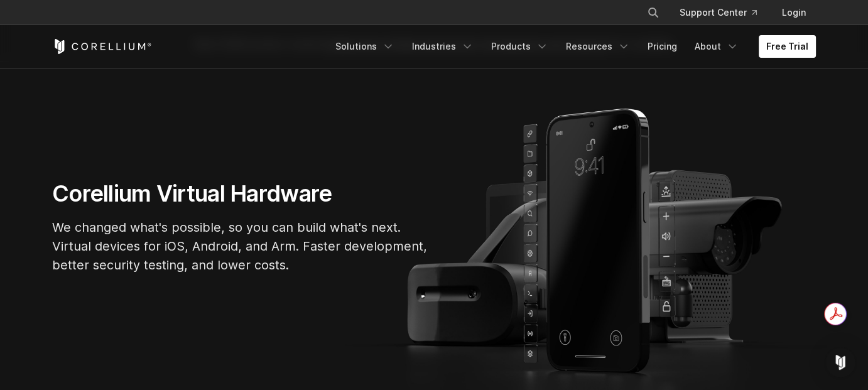 This screenshot has width=868, height=390. I want to click on a: Pricing, so click(662, 47).